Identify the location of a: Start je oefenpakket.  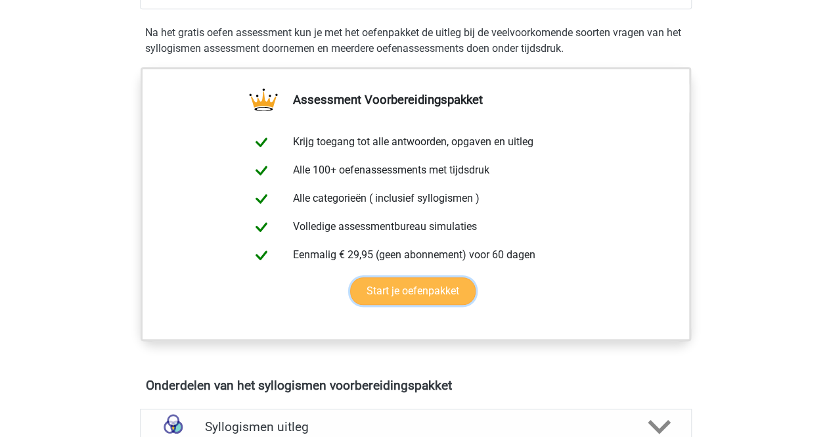
(413, 291).